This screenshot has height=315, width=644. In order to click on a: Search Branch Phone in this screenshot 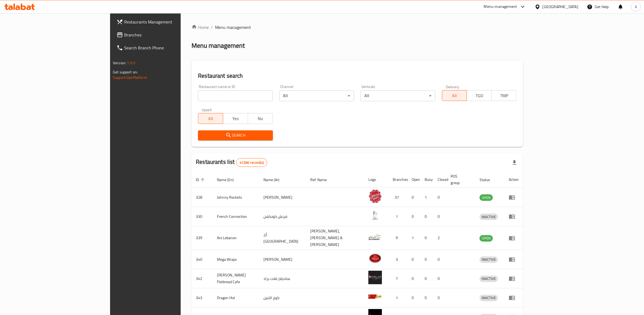, I will do `click(165, 48)`.